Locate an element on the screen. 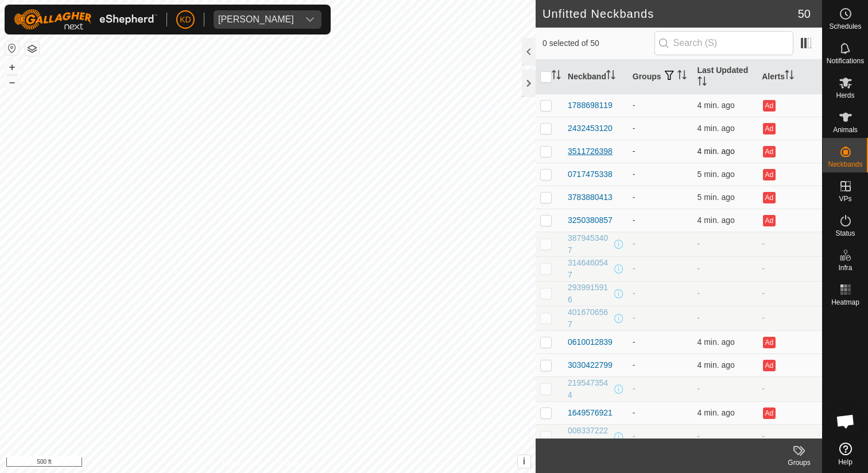  div: 0083372221 is located at coordinates (590, 436).